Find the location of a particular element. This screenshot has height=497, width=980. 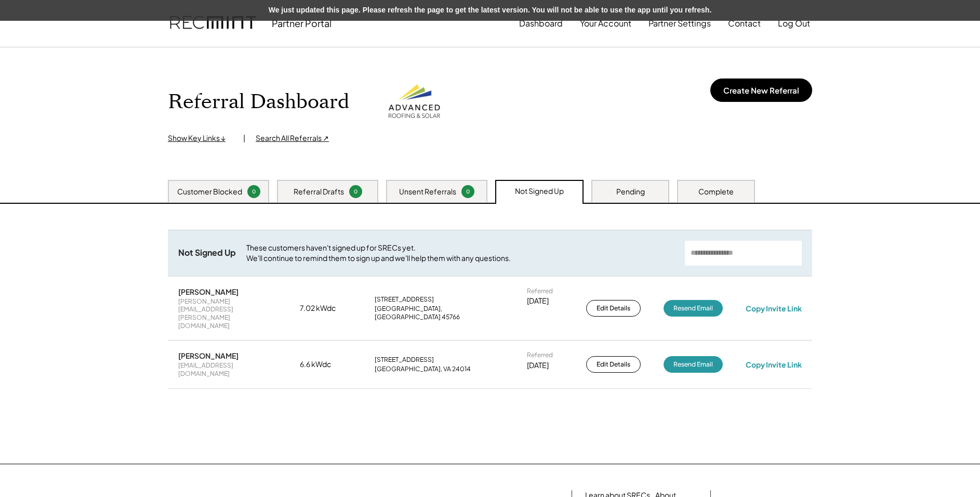

div: 7.02 kWdc is located at coordinates (326, 308).